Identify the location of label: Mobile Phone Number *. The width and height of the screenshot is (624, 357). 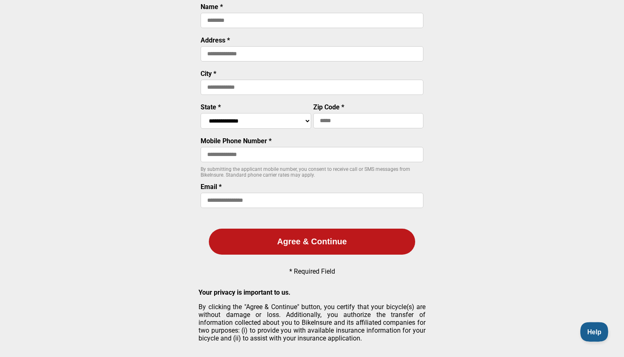
(236, 141).